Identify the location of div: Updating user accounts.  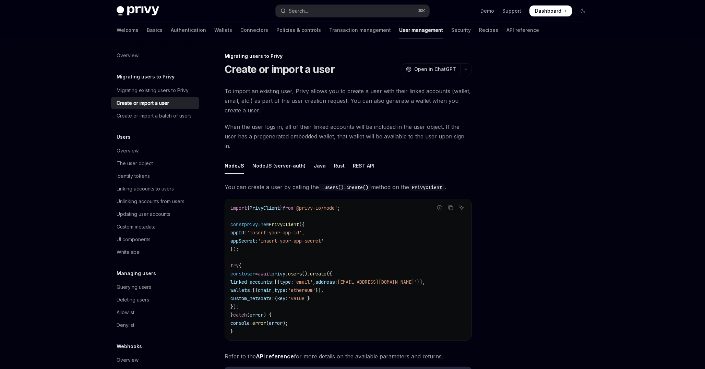
(143, 214).